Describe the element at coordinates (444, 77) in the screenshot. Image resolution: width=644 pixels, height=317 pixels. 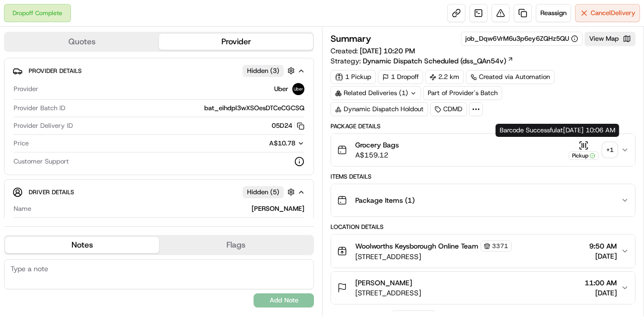
I see `div: 2.2 km` at that location.